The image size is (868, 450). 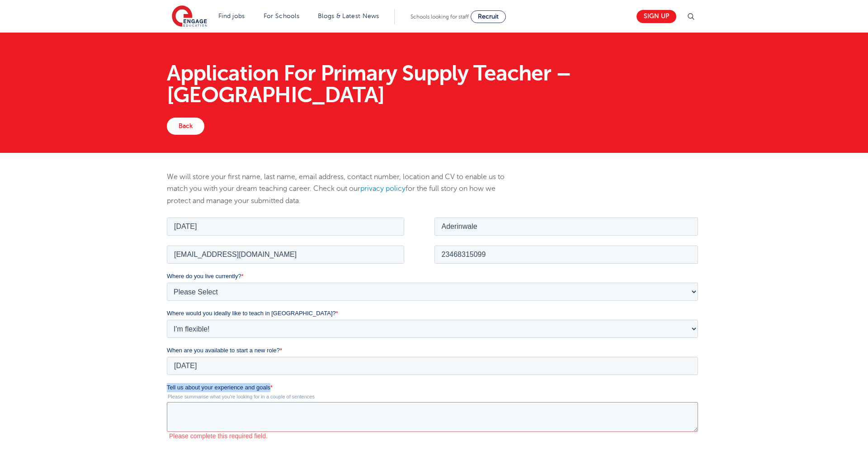 What do you see at coordinates (186, 126) in the screenshot?
I see `a: Back` at bounding box center [186, 126].